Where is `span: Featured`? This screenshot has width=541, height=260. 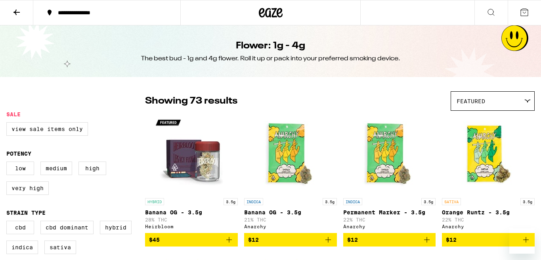 span: Featured is located at coordinates (471, 101).